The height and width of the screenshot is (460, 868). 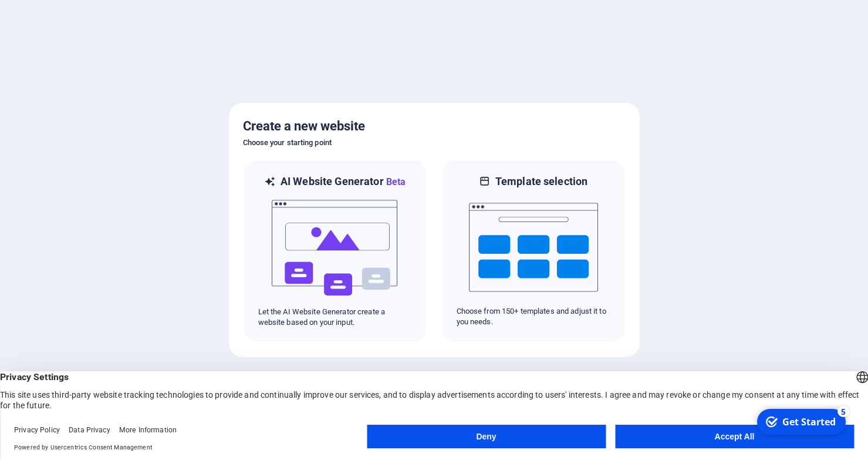 What do you see at coordinates (435, 143) in the screenshot?
I see `h6: Choose your starting point` at bounding box center [435, 143].